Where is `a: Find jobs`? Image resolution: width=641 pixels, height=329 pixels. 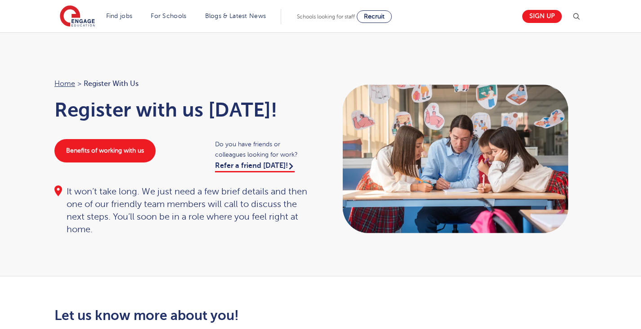
a: Find jobs is located at coordinates (119, 16).